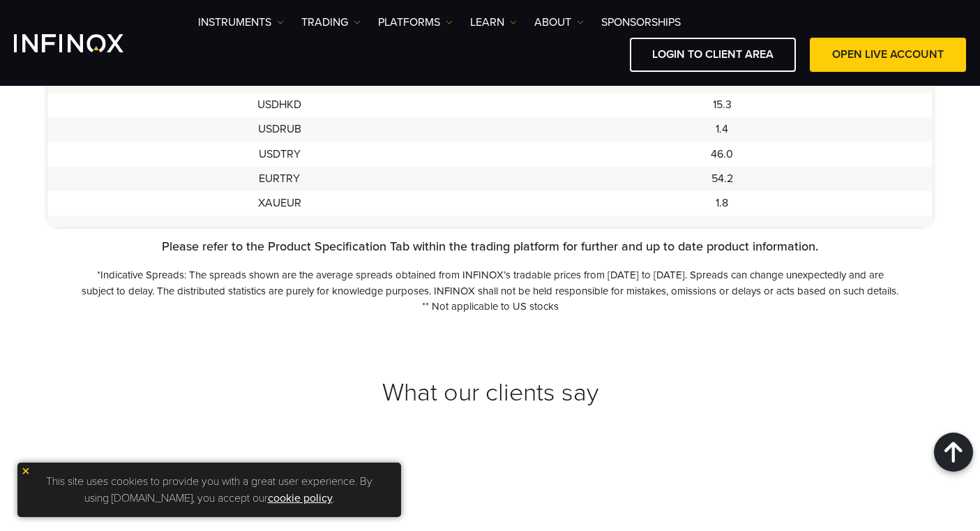  What do you see at coordinates (493, 22) in the screenshot?
I see `a: Learn` at bounding box center [493, 22].